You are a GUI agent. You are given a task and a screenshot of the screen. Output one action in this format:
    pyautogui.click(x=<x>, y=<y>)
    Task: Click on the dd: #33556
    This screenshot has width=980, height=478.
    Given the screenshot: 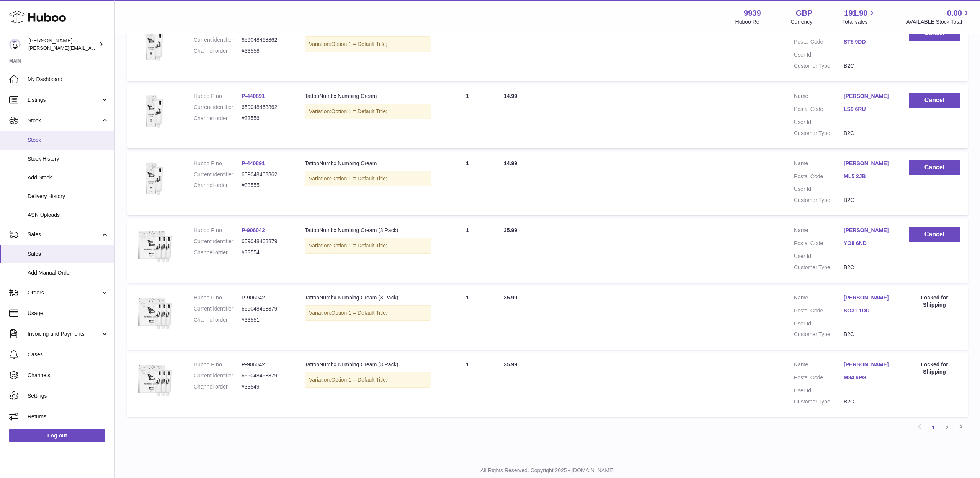 What is the action you would take?
    pyautogui.click(x=266, y=118)
    